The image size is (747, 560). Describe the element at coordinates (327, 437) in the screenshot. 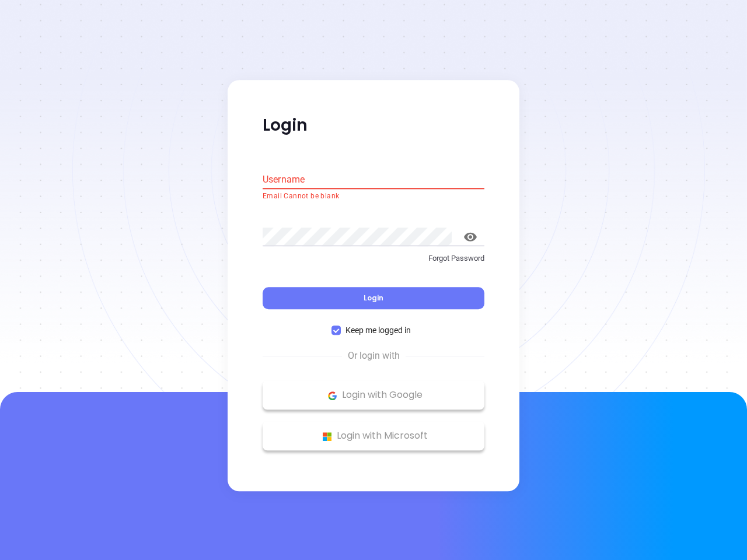

I see `img: Microsoft Logo` at that location.